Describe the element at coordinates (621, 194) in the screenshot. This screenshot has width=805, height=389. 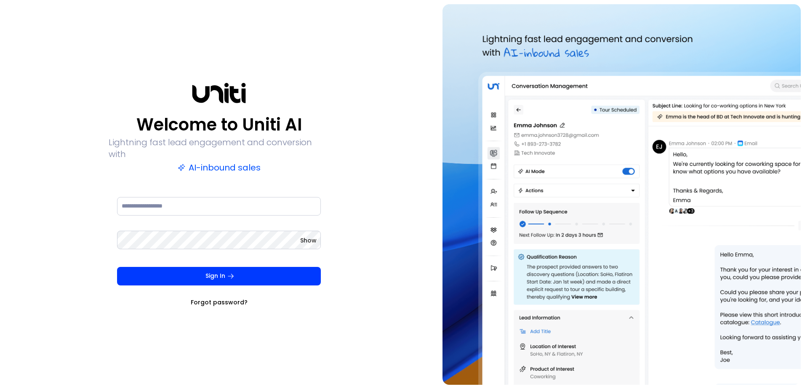
I see `img: auth-hero.png` at that location.